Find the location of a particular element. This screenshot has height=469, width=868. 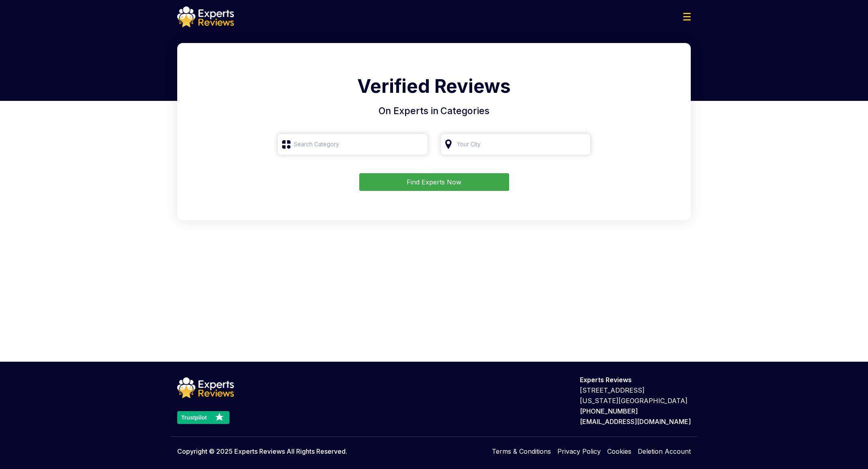

input: Search Category is located at coordinates (352, 144).